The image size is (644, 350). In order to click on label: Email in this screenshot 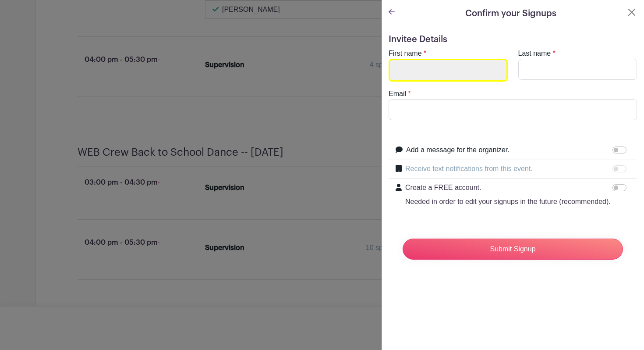, I will do `click(398, 94)`.